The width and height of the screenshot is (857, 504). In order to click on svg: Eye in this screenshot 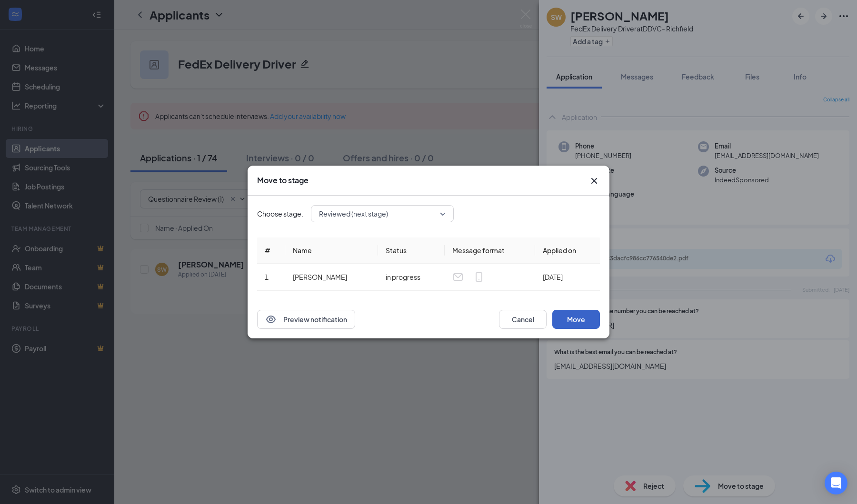, I will do `click(271, 319)`.